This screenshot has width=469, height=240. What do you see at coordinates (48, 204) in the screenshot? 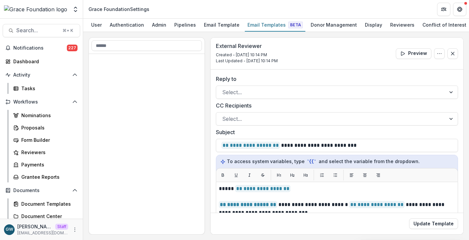
I see `div: Document Templates` at bounding box center [48, 204].